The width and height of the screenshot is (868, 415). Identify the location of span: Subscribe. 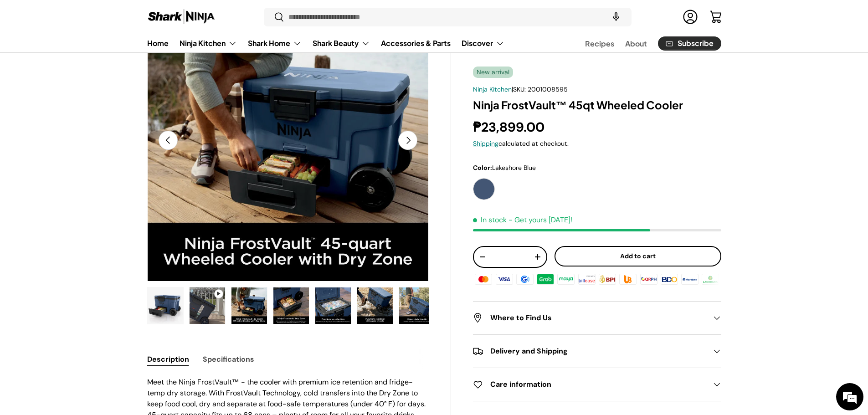
(695, 44).